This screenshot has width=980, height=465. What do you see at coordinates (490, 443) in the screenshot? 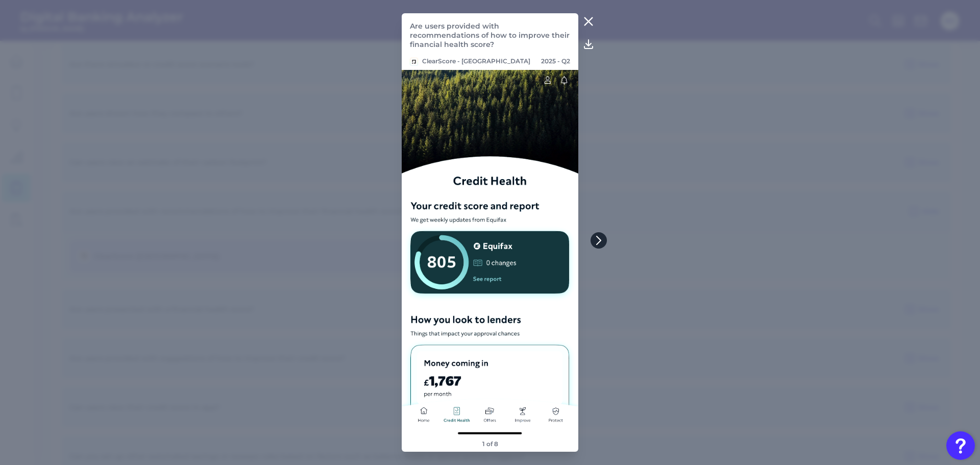
I see `footer: 1 of 8` at bounding box center [490, 443].